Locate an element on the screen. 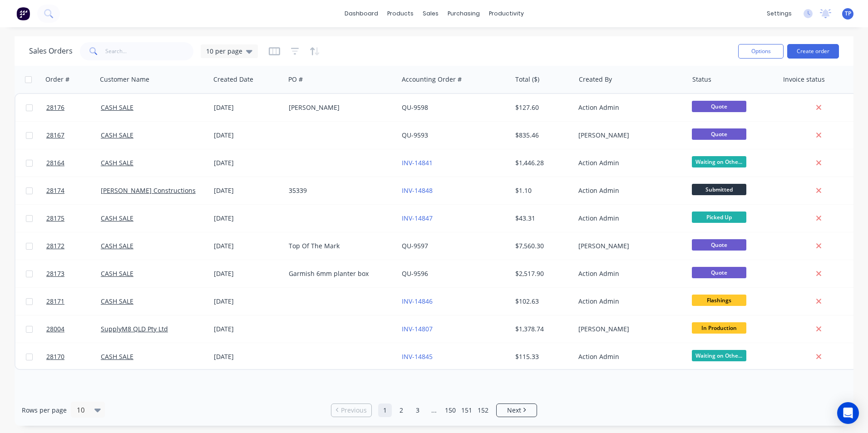  a: INV-14841 is located at coordinates (417, 163).